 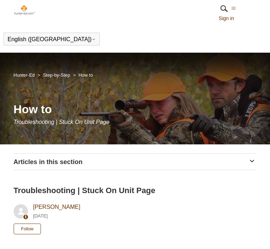 I want to click on a: How to, so click(x=85, y=75).